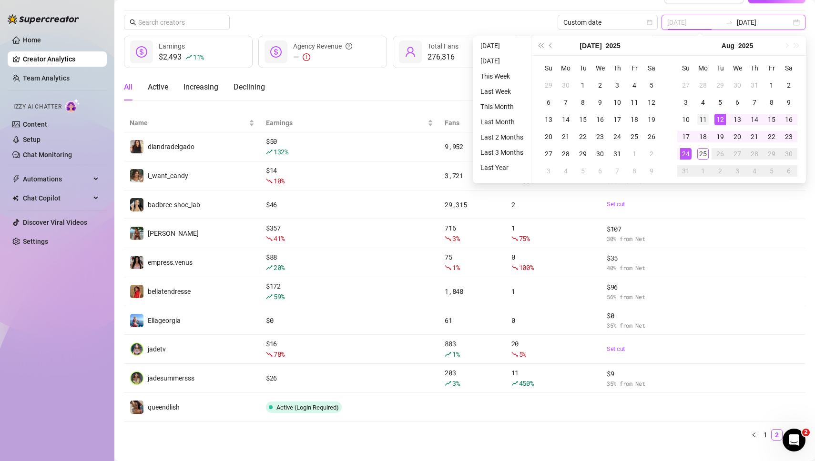 This screenshot has height=461, width=815. I want to click on span: Chat Copilot, so click(57, 198).